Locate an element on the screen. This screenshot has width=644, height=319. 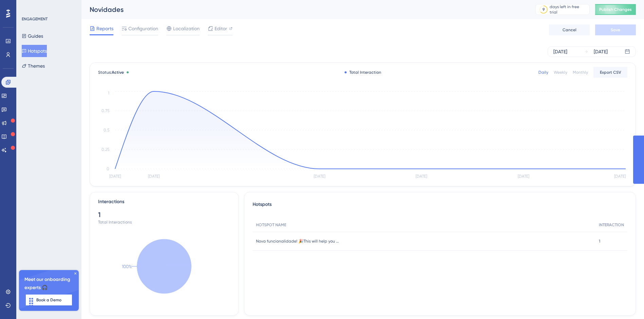
tspan: 0.5 is located at coordinates (106, 130).